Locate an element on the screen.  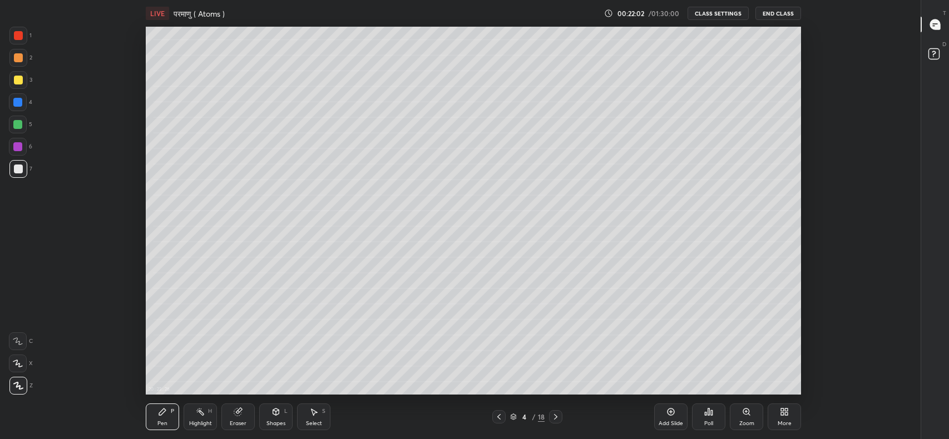
p: T is located at coordinates (944, 13).